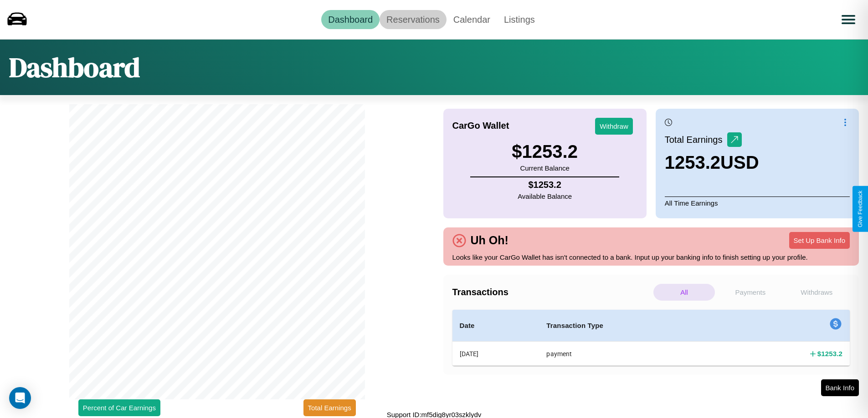 Image resolution: width=868 pixels, height=418 pixels. What do you see at coordinates (489, 240) in the screenshot?
I see `h4: Uh Oh!` at bounding box center [489, 240].